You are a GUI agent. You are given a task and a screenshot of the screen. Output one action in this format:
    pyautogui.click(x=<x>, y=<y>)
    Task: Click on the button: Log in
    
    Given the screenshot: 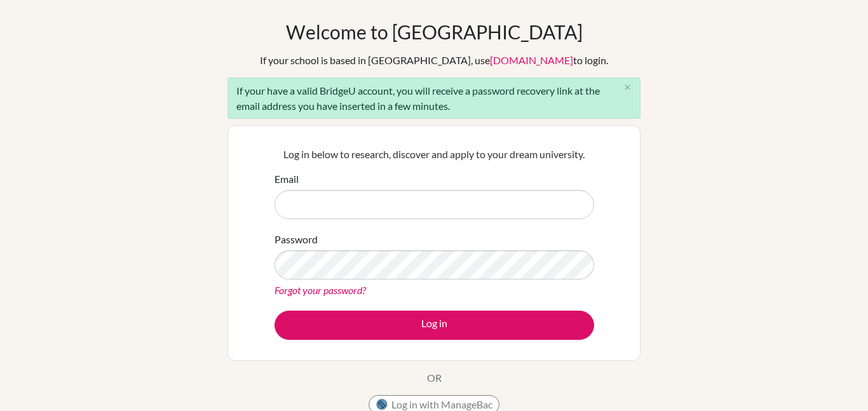 What is the action you would take?
    pyautogui.click(x=434, y=325)
    